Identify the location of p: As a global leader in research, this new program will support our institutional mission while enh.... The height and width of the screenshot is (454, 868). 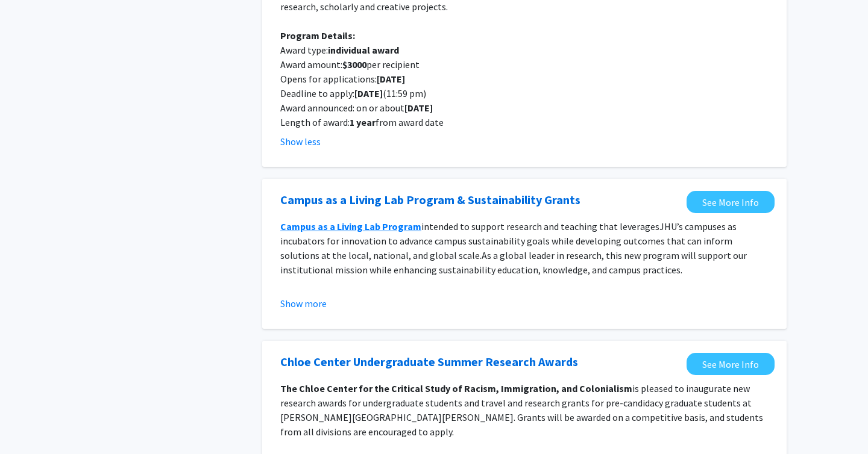
(524, 248).